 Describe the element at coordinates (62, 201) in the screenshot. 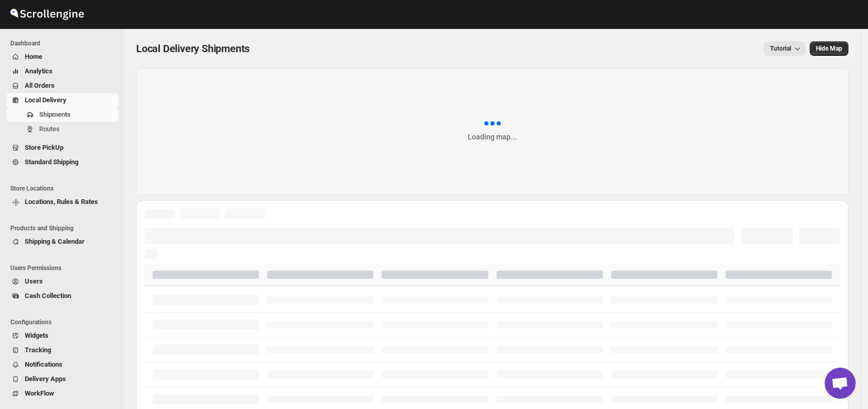

I see `span: Locations, Rules & Rates` at that location.